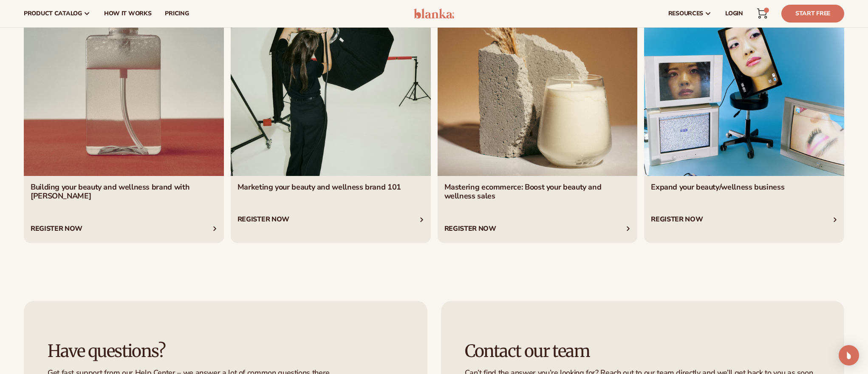 The width and height of the screenshot is (868, 374). I want to click on span: product catalog, so click(53, 14).